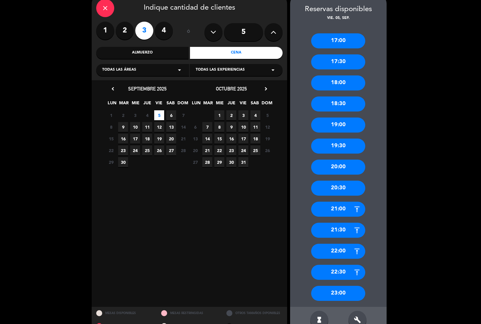 The height and width of the screenshot is (324, 481). What do you see at coordinates (338, 18) in the screenshot?
I see `div: vie. 05, sep.` at bounding box center [338, 18].